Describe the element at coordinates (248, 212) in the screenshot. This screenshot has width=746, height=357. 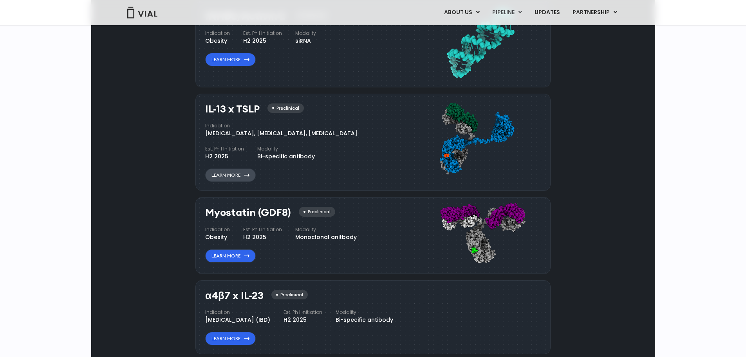
I see `h3: Myostatin (GDF8)` at that location.